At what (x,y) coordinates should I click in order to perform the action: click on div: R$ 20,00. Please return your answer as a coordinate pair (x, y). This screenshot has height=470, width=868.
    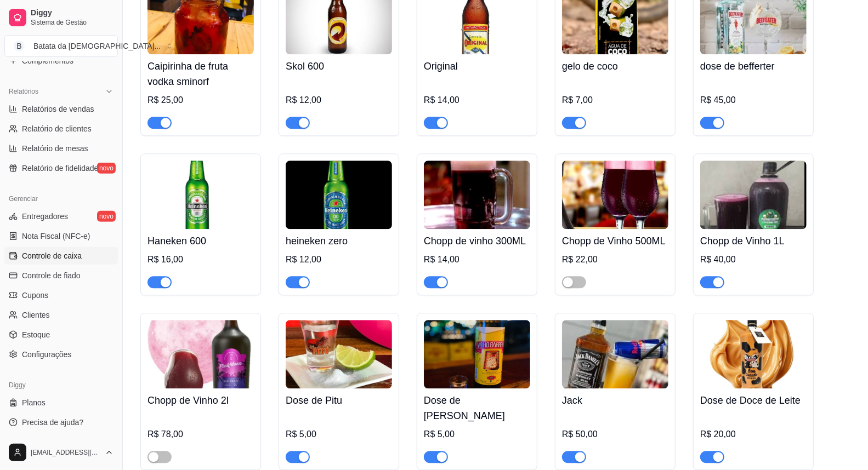
    Looking at the image, I should click on (753, 434).